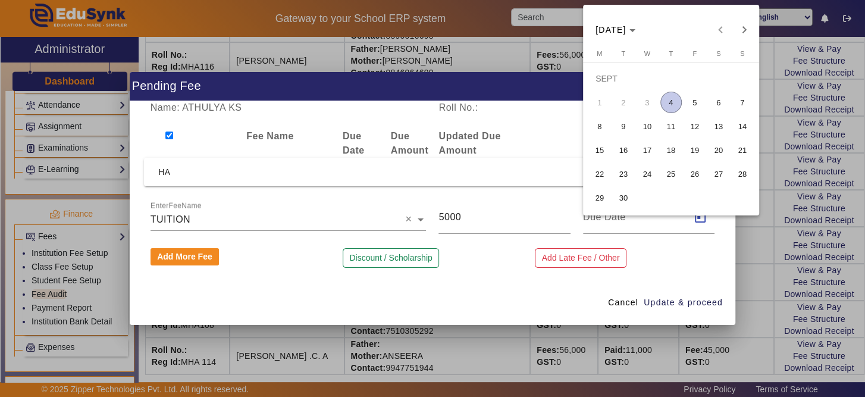 Image resolution: width=865 pixels, height=397 pixels. Describe the element at coordinates (694, 54) in the screenshot. I see `span: F` at that location.